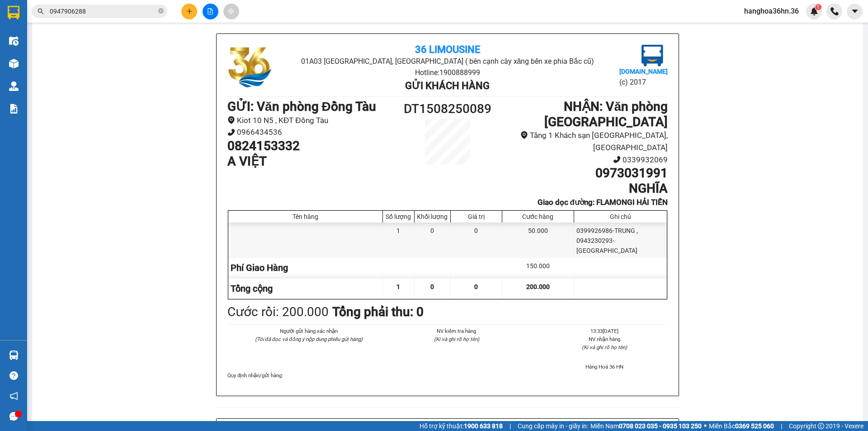  I want to click on img: solution-icon, so click(13, 109).